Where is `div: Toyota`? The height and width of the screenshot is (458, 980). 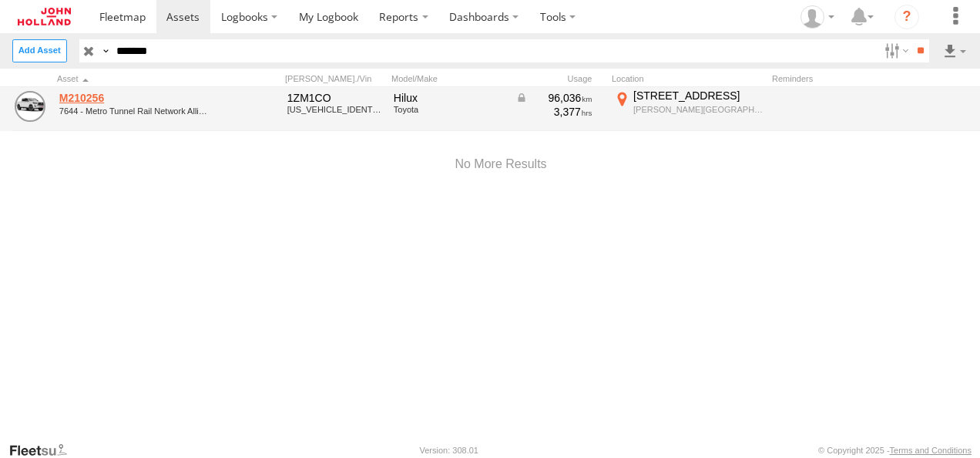
div: Toyota is located at coordinates (449, 110).